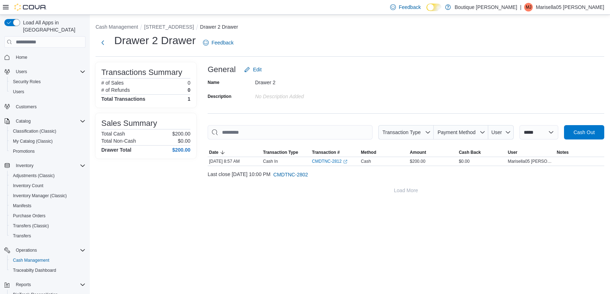 The width and height of the screenshot is (610, 294). Describe the element at coordinates (49, 251) in the screenshot. I see `span: Operations` at that location.